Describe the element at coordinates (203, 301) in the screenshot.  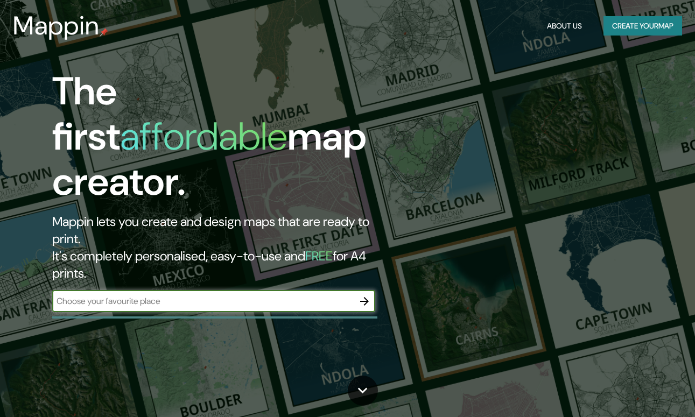
I see `input: Choose your favourite place` at that location.